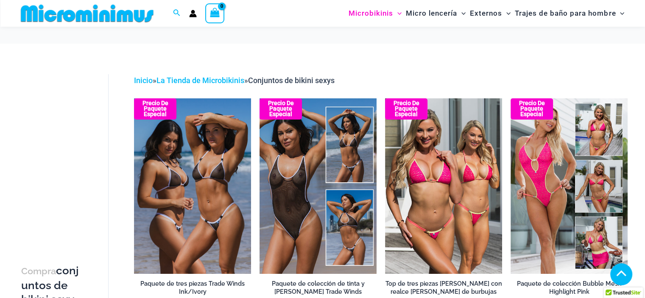  I want to click on a: Paquete de colección F Paquete de colección BPaquete de colección B, so click(569, 186).